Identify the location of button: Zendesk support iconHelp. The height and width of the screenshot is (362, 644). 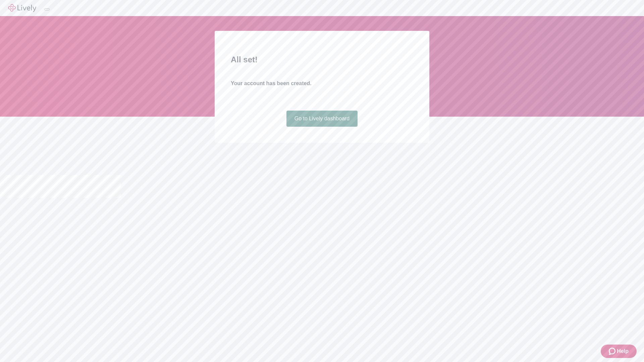
(619, 351).